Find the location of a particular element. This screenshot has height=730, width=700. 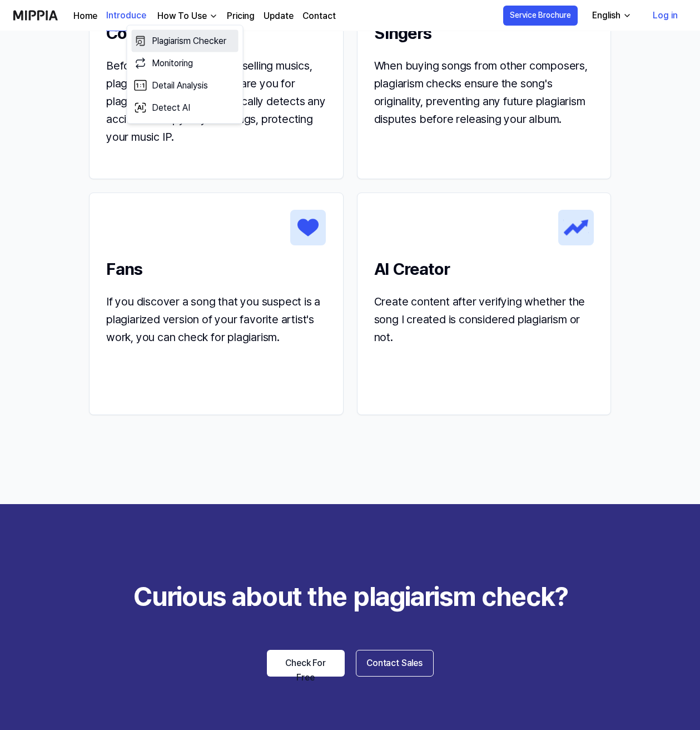

a: Contact Sales is located at coordinates (394, 663).